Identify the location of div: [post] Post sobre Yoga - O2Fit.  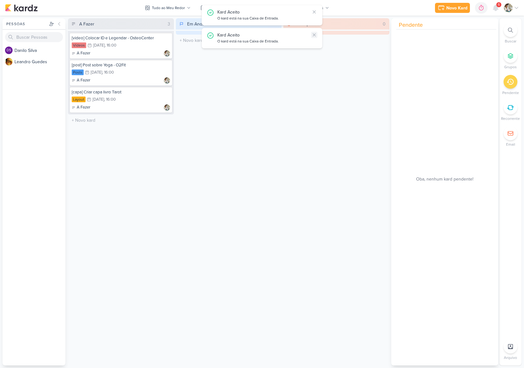
(121, 65).